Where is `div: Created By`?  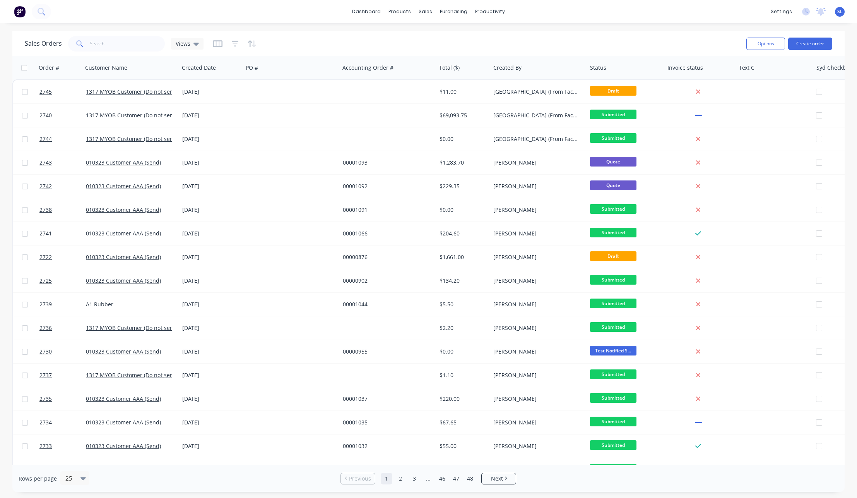 div: Created By is located at coordinates (507, 68).